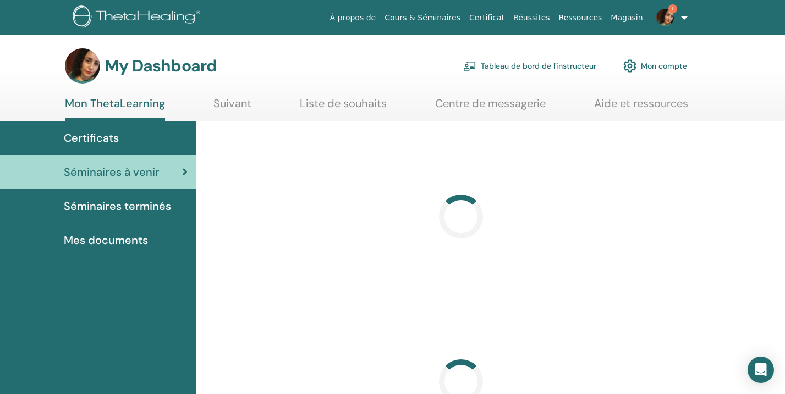 This screenshot has height=394, width=785. I want to click on a: Tableau de bord de l'instructeur, so click(529, 66).